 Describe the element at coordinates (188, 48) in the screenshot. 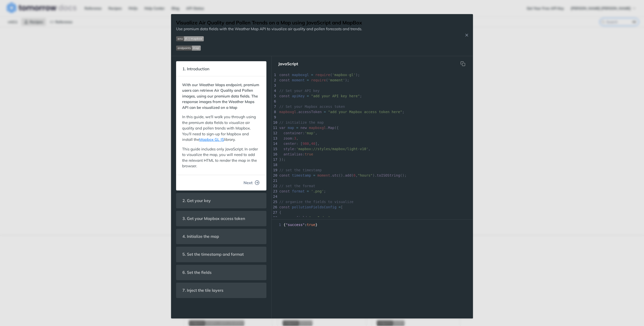

I see `img: endpoint` at that location.